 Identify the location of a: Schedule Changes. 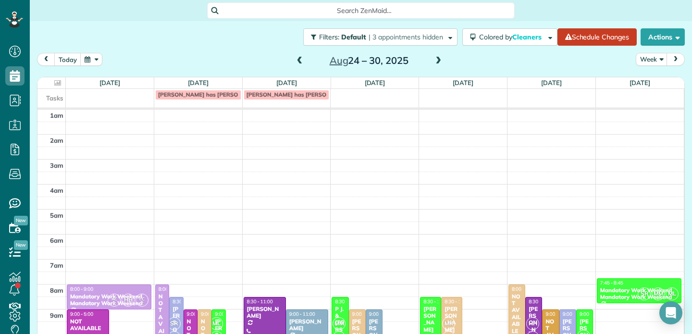
(597, 37).